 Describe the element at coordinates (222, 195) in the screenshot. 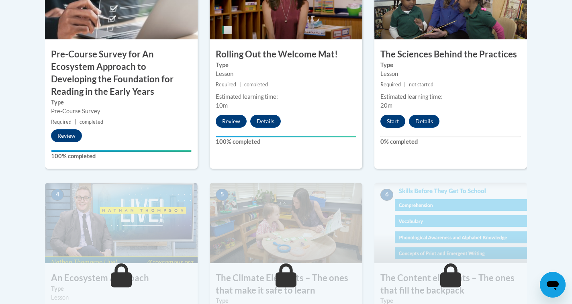

I see `span: 5` at that location.